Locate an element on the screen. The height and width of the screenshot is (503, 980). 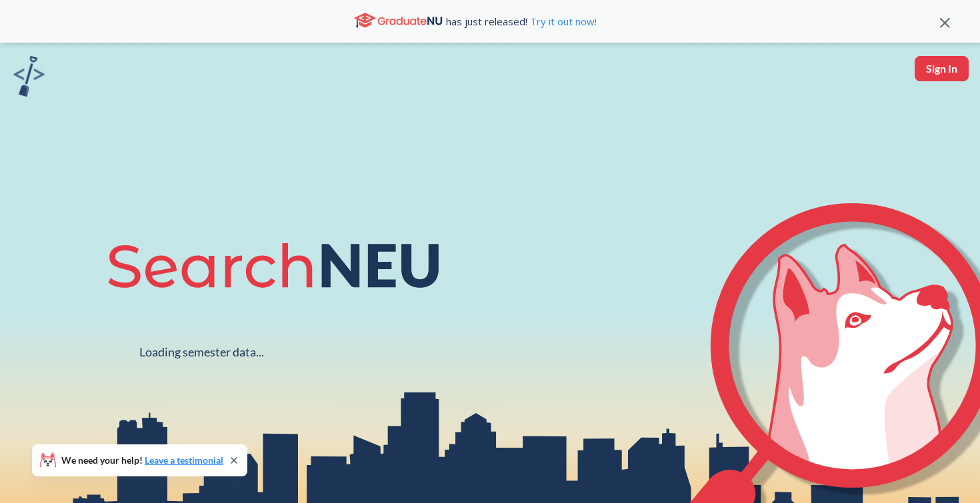
div: Loading semester data... is located at coordinates (202, 352).